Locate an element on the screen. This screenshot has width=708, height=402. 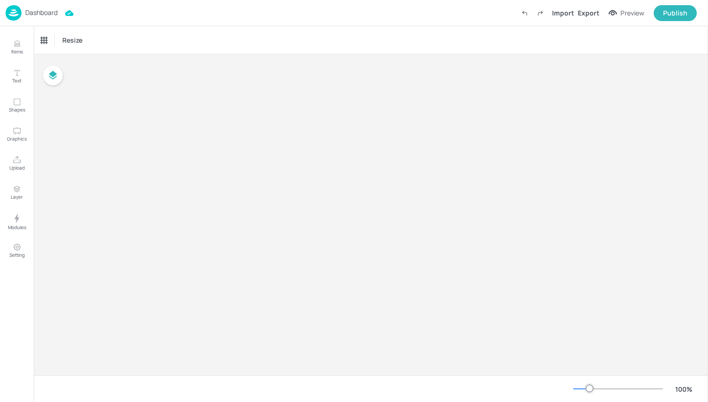
label: Redo (Ctrl + Y) is located at coordinates (541, 13).